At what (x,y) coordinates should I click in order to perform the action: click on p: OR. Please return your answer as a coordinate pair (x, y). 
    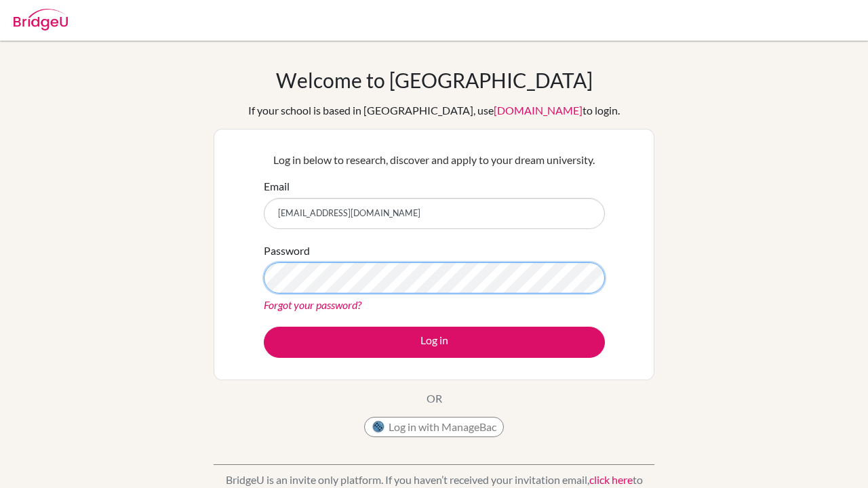
    Looking at the image, I should click on (434, 399).